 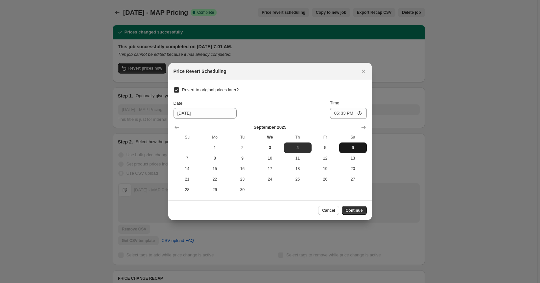 What do you see at coordinates (270, 169) in the screenshot?
I see `span: 17` at bounding box center [270, 169].